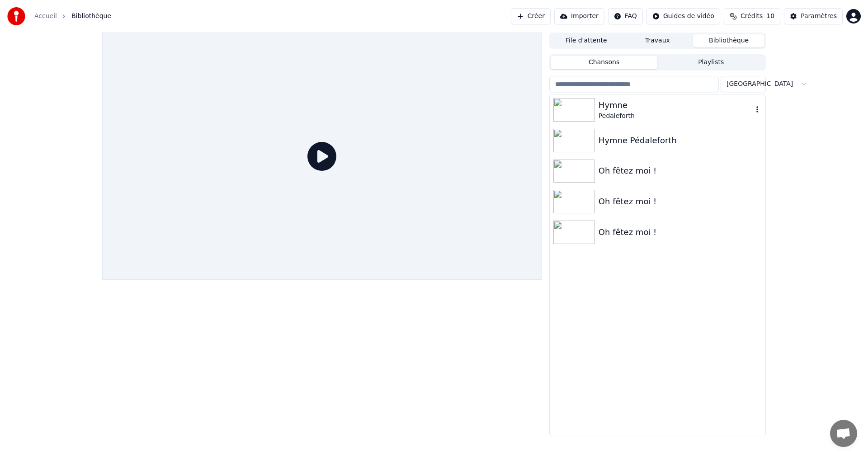 This screenshot has height=456, width=868. I want to click on div: Hymne Pédaleforth, so click(680, 141).